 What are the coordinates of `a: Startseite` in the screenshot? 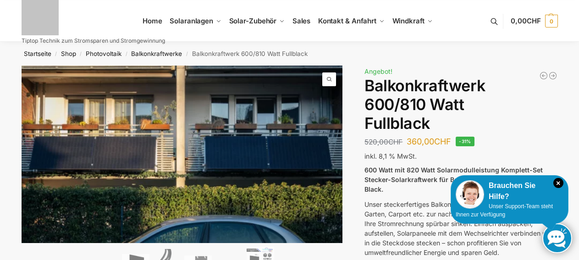 It's located at (38, 54).